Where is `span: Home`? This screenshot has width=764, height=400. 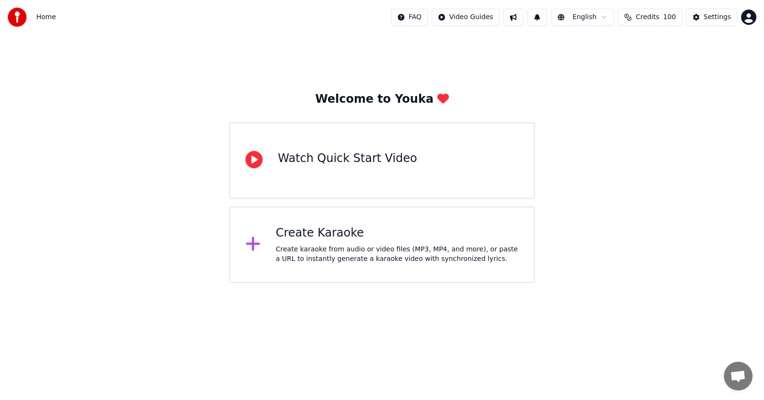
span: Home is located at coordinates (46, 17).